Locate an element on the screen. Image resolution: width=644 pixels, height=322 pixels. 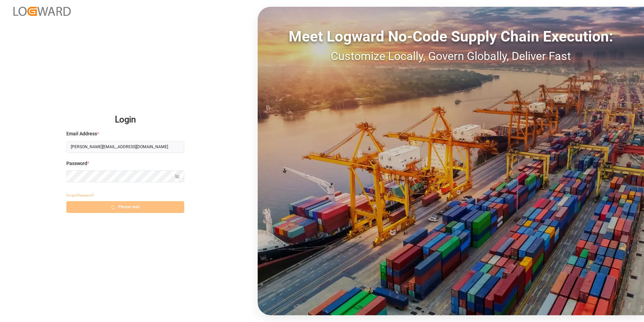
div: Meet Logward No-Code Supply Chain Execution: is located at coordinates (450, 36).